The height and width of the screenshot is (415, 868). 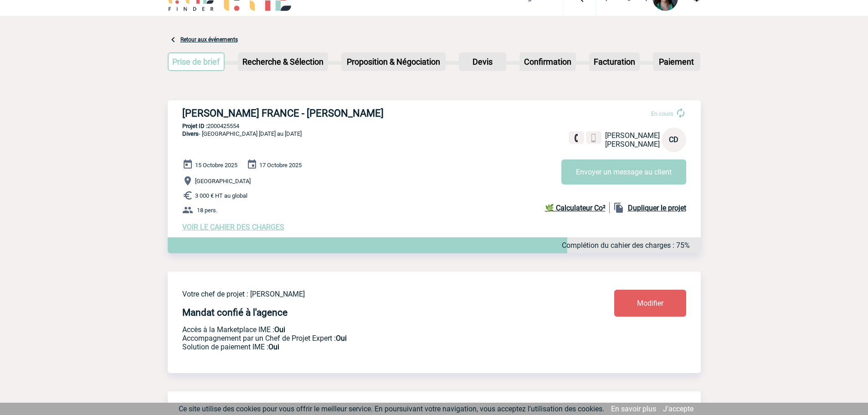 What do you see at coordinates (283, 62) in the screenshot?
I see `p: Recherche & Sélection` at bounding box center [283, 62].